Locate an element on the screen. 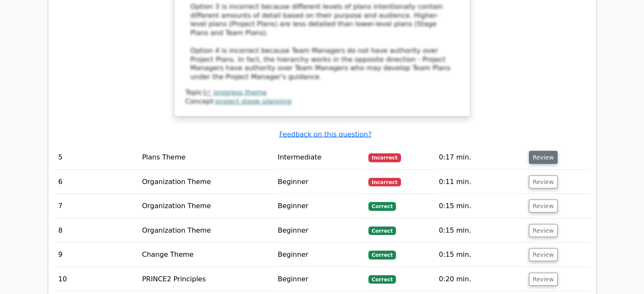 This screenshot has height=294, width=644. td: 5 is located at coordinates (97, 157).